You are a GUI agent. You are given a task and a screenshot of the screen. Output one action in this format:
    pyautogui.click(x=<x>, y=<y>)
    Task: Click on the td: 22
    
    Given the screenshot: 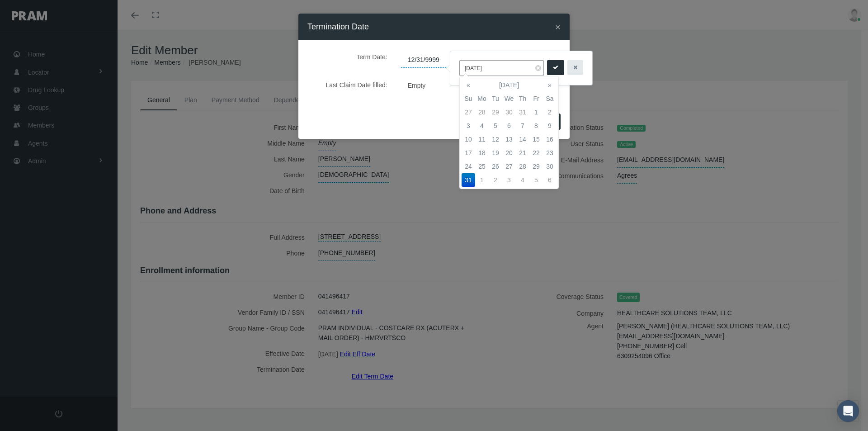 What is the action you would take?
    pyautogui.click(x=536, y=153)
    